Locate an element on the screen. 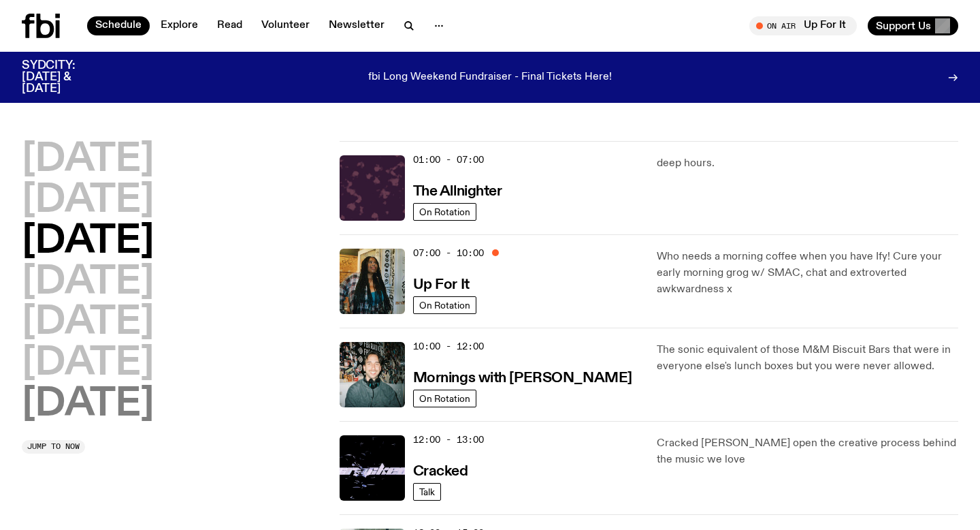  a: Schedule is located at coordinates (118, 26).